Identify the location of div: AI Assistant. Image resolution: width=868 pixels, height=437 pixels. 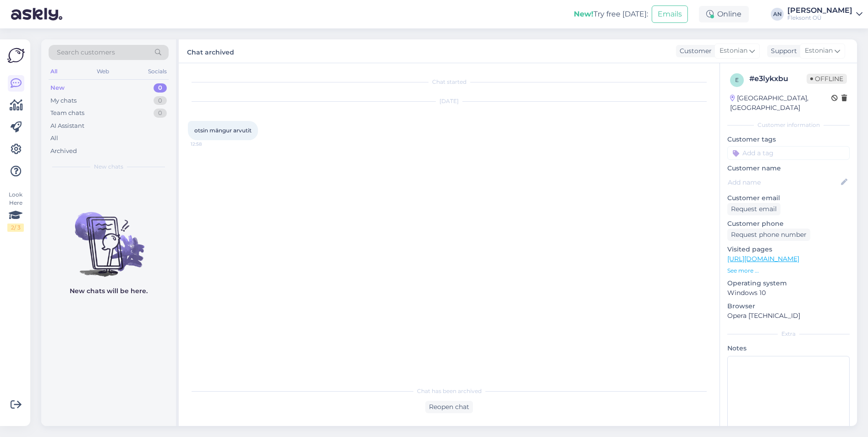
(67, 126).